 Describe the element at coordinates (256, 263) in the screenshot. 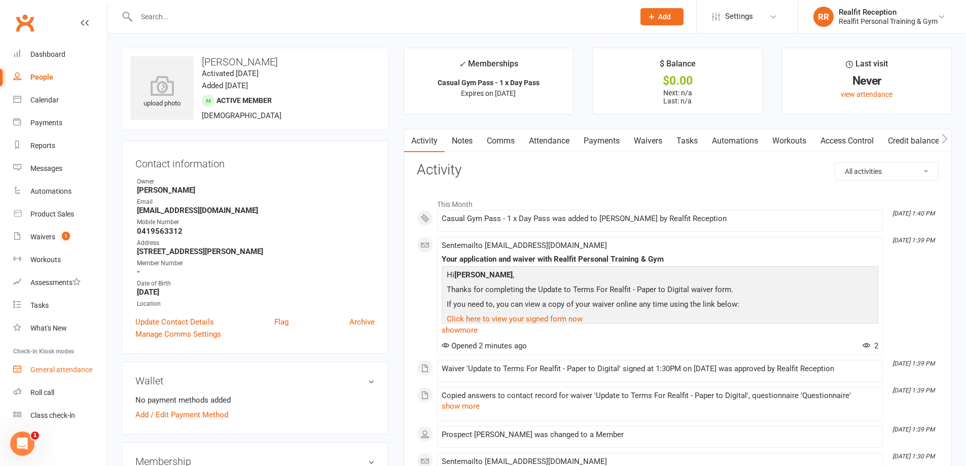

I see `div: Member Number` at that location.